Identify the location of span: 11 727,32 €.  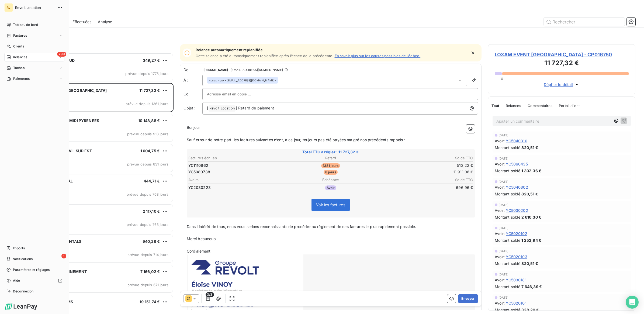
(150, 90).